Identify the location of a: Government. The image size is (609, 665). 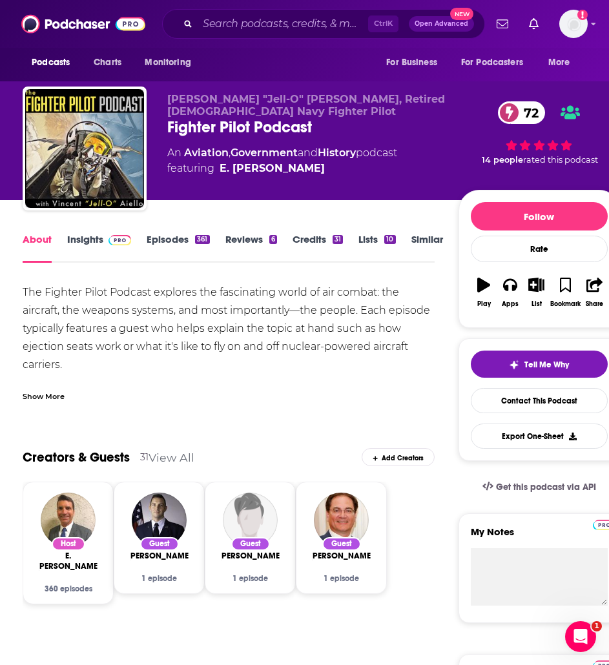
(264, 152).